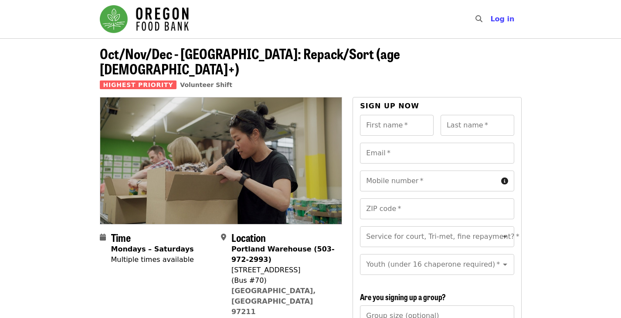 The image size is (621, 318). What do you see at coordinates (221, 161) in the screenshot?
I see `img: Oct/Nov/Dec - Portland: Repack/Sort (age 8+) organized by Oregon Food Bank` at bounding box center [221, 161].